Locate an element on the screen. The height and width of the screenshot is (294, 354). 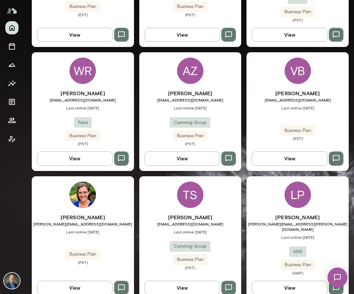
button: Growth Plan is located at coordinates (12, 65).